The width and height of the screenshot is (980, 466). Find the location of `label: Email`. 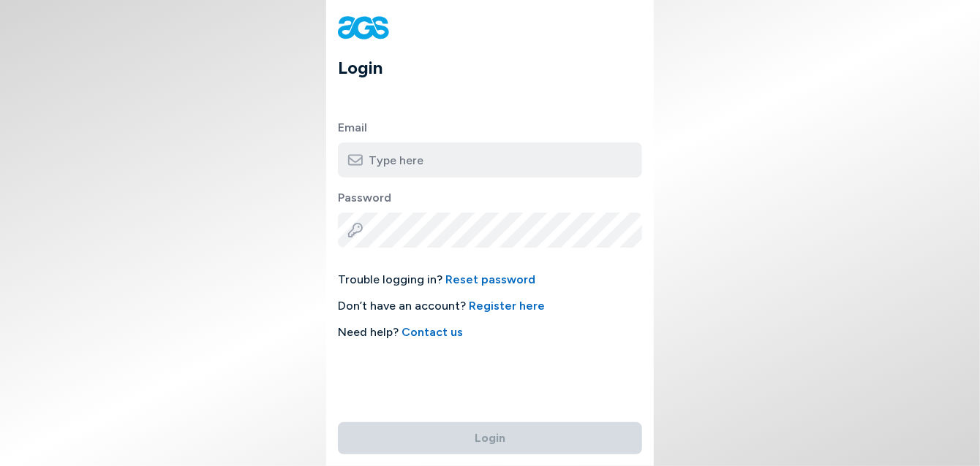

label: Email is located at coordinates (490, 128).